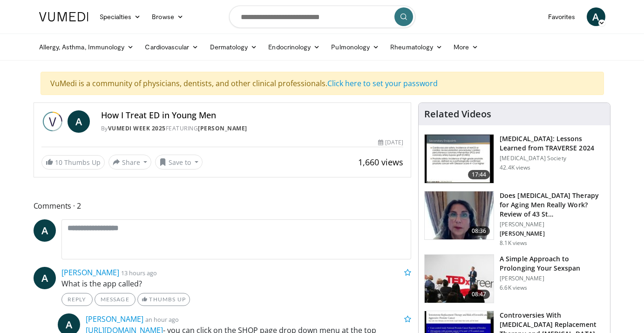 This screenshot has height=333, width=644. Describe the element at coordinates (171, 47) in the screenshot. I see `a: Cardiovascular` at that location.